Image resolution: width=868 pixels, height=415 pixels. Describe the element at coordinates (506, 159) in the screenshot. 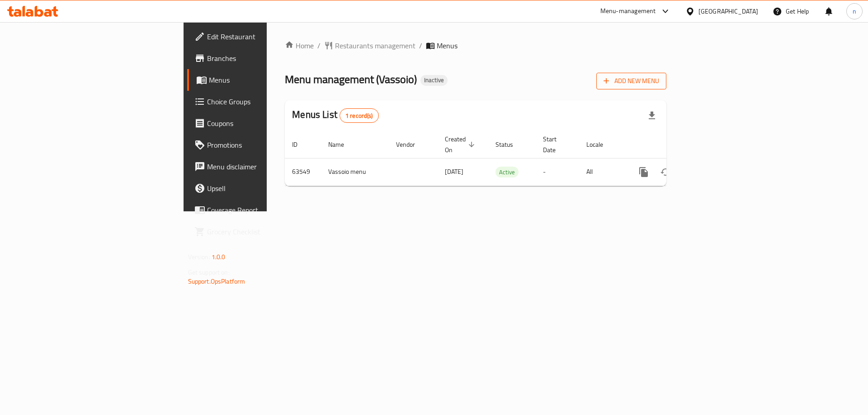

I see `table: enhanced table` at that location.